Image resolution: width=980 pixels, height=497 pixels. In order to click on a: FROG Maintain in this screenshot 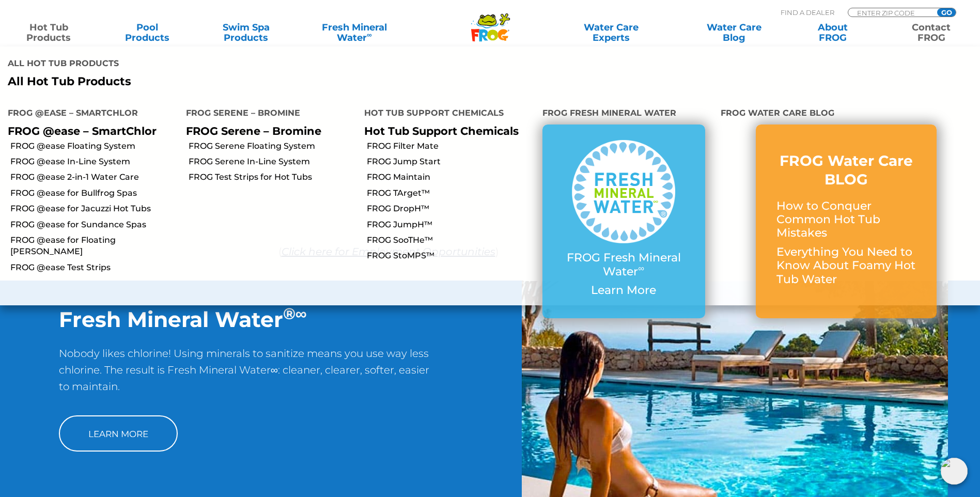, I will do `click(450, 177)`.